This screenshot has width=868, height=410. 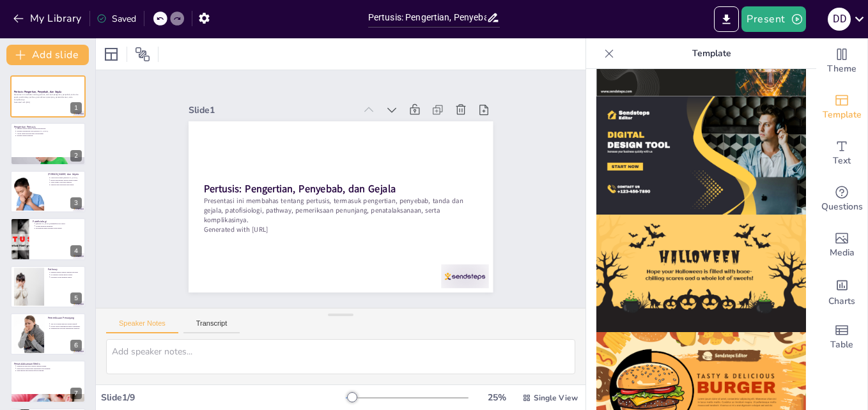 What do you see at coordinates (116, 19) in the screenshot?
I see `div: Saved` at bounding box center [116, 19].